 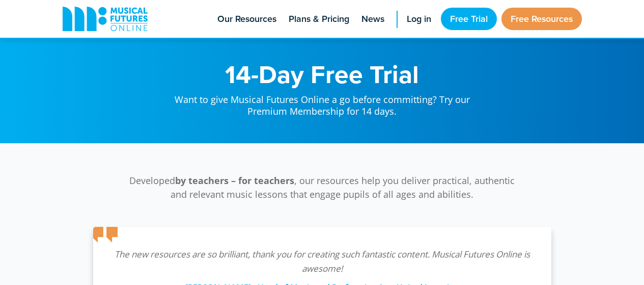 What do you see at coordinates (323, 74) in the screenshot?
I see `h1: 14-Day Free Trial` at bounding box center [323, 74].